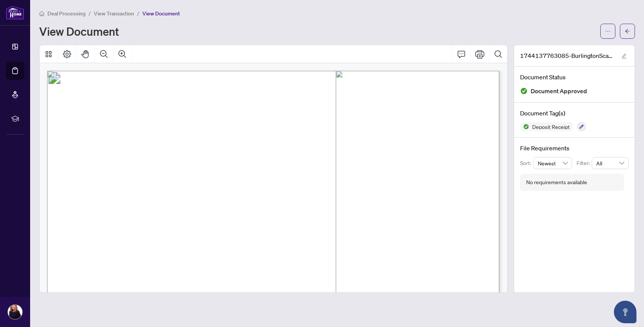 The width and height of the screenshot is (644, 327). What do you see at coordinates (526, 163) in the screenshot?
I see `p: Sort:` at bounding box center [526, 163].